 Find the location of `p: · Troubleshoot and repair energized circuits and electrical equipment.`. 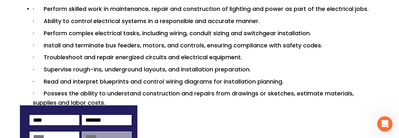

p: · Troubleshoot and repair energized circuits and electrical equipment. is located at coordinates (206, 57).